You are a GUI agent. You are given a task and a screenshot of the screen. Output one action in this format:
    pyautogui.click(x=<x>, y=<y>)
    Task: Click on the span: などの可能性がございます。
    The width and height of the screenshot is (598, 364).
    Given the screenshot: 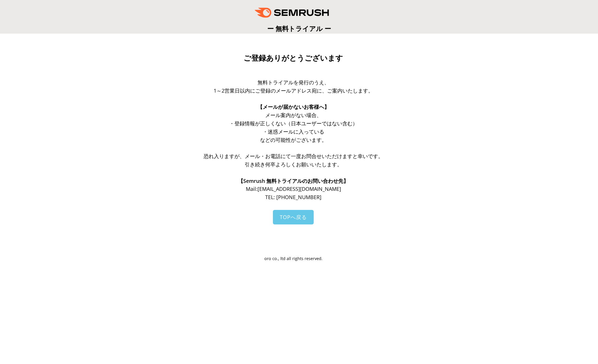 What is the action you would take?
    pyautogui.click(x=294, y=140)
    